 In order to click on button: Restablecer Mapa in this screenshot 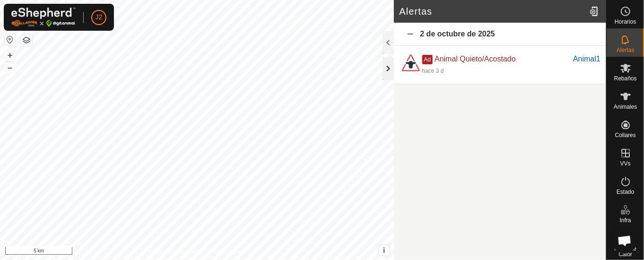, I will do `click(10, 40)`.